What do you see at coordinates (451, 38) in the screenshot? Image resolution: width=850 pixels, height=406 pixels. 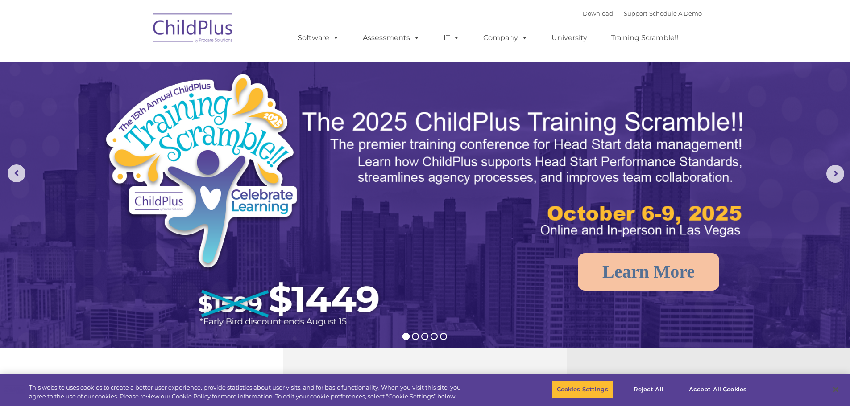 I see `a: IT` at bounding box center [451, 38].